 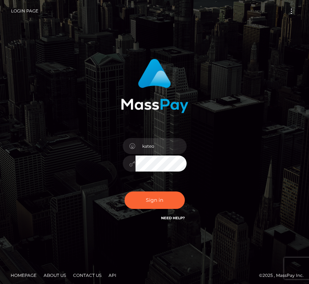 I want to click on a: About Us, so click(x=55, y=275).